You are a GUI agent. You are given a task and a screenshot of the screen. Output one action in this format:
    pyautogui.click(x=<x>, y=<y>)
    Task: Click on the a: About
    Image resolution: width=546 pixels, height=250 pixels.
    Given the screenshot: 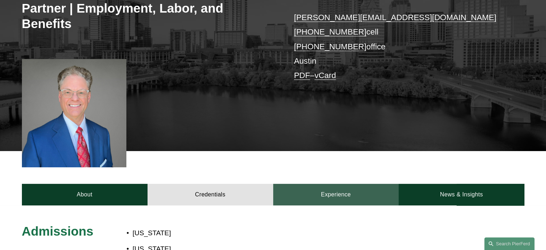 What is the action you would take?
    pyautogui.click(x=85, y=194)
    